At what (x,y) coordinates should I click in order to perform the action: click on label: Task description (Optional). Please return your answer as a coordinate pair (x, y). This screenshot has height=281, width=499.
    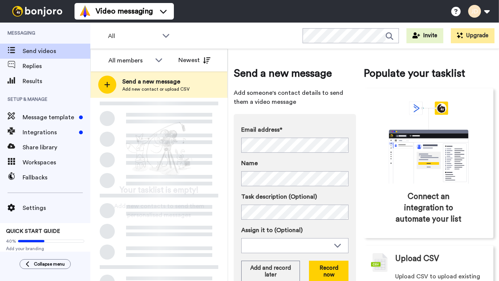
    Looking at the image, I should click on (295, 197).